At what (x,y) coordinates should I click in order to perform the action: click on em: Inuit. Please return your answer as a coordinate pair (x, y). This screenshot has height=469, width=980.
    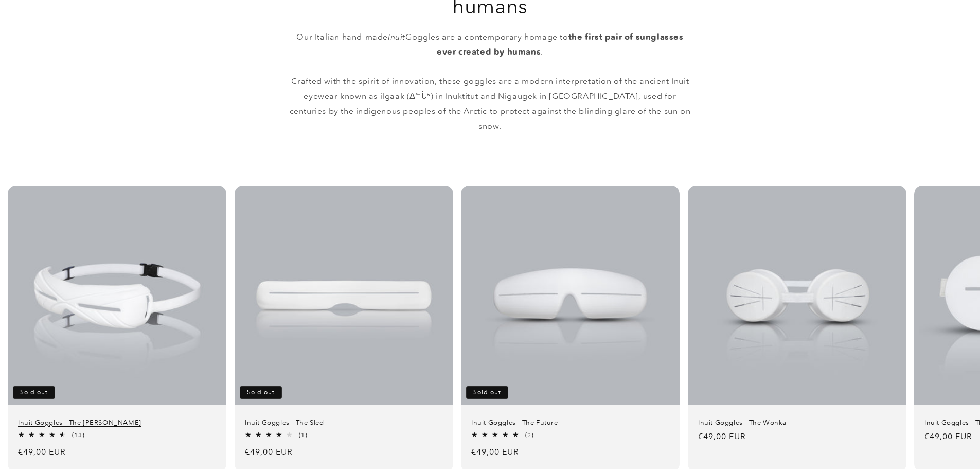
    Looking at the image, I should click on (397, 37).